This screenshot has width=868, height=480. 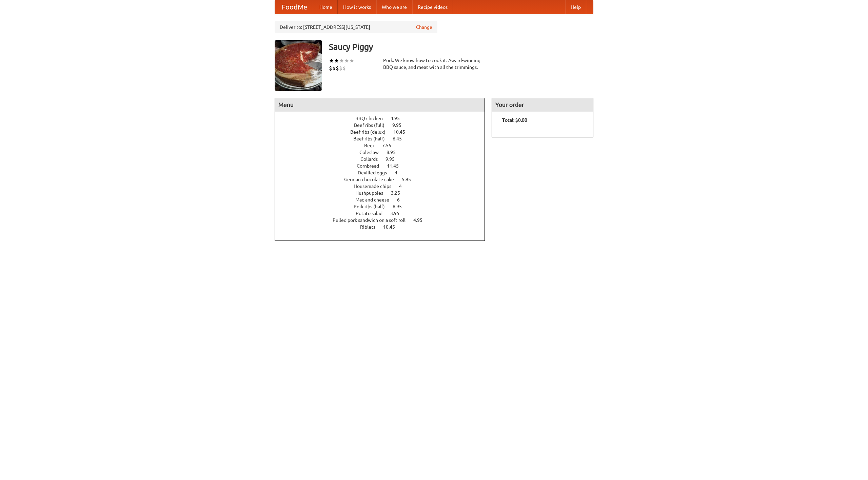 I want to click on a: Housemade chips 4, so click(x=384, y=186).